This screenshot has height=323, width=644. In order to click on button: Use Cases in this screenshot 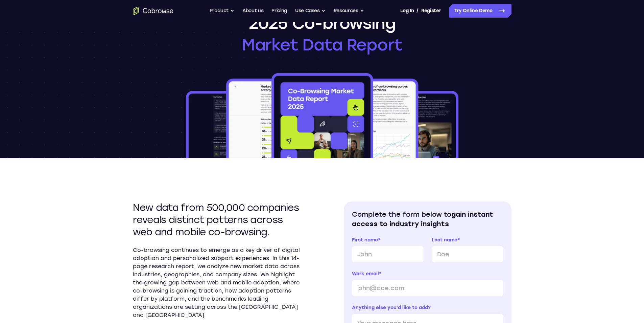, I will do `click(311, 11)`.